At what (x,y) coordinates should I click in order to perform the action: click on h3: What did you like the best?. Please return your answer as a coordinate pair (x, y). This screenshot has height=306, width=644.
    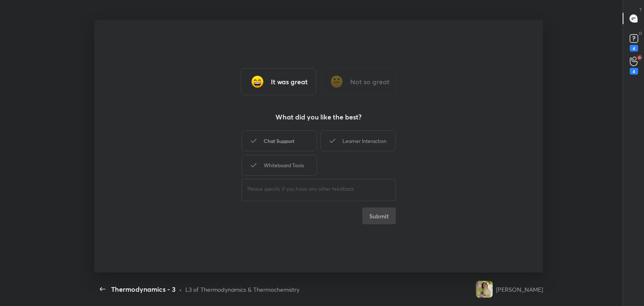
    Looking at the image, I should click on (318, 117).